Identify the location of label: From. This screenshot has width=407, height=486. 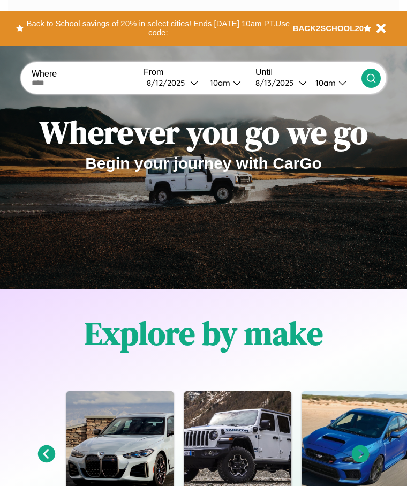
(197, 72).